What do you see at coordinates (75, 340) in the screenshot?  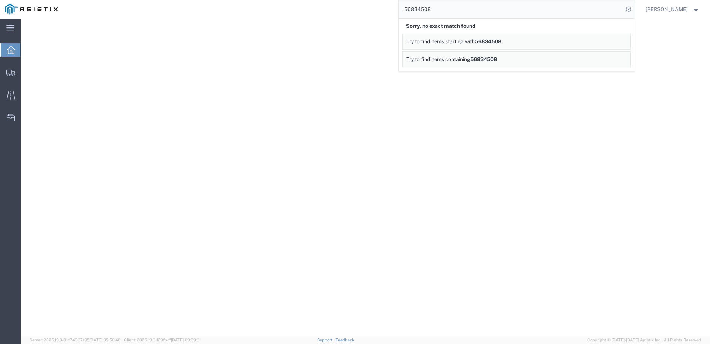 I see `span: Server: 2025.19.0-91c74307f99` at bounding box center [75, 340].